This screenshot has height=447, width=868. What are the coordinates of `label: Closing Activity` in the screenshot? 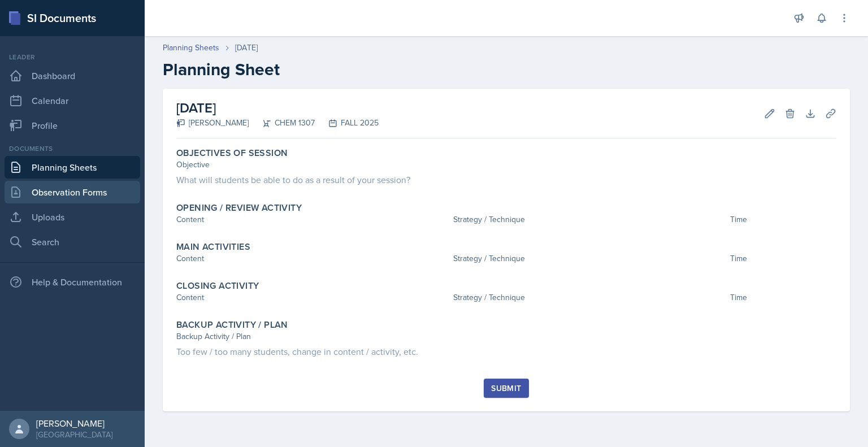 It's located at (218, 286).